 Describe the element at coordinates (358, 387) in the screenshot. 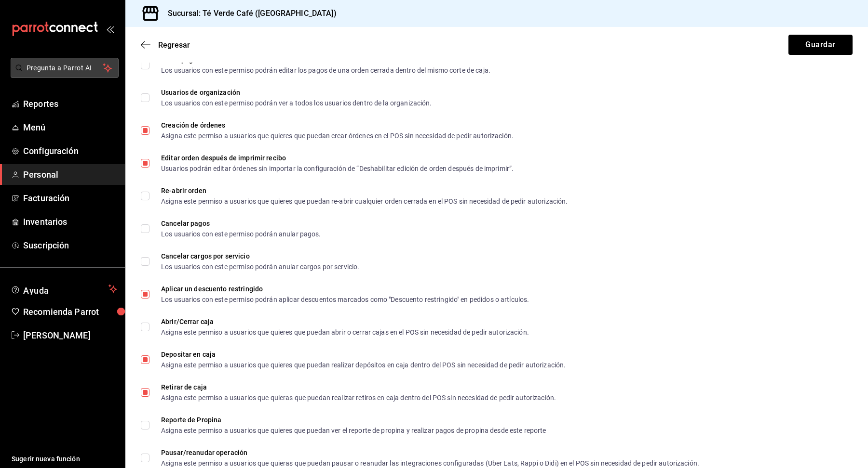

I see `div: Retirar de caja` at that location.